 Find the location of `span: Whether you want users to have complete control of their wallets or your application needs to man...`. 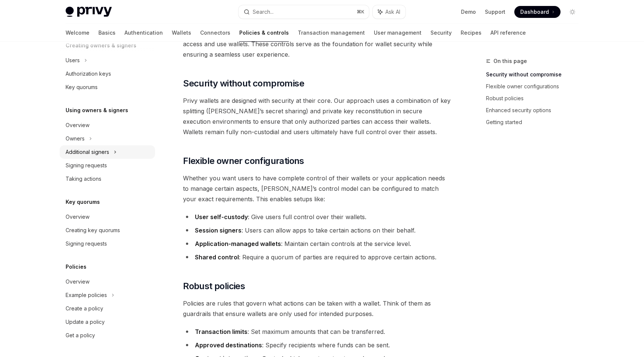

span: Whether you want users to have complete control of their wallets or your application needs to man... is located at coordinates (317, 189).